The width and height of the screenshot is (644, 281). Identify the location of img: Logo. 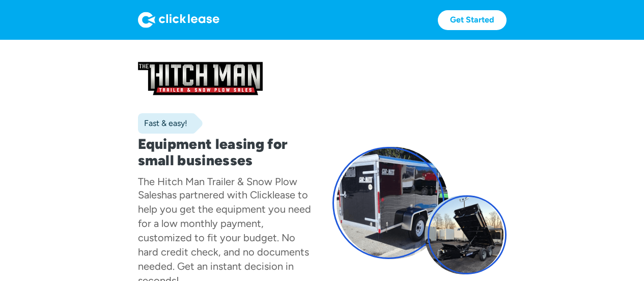
(179, 20).